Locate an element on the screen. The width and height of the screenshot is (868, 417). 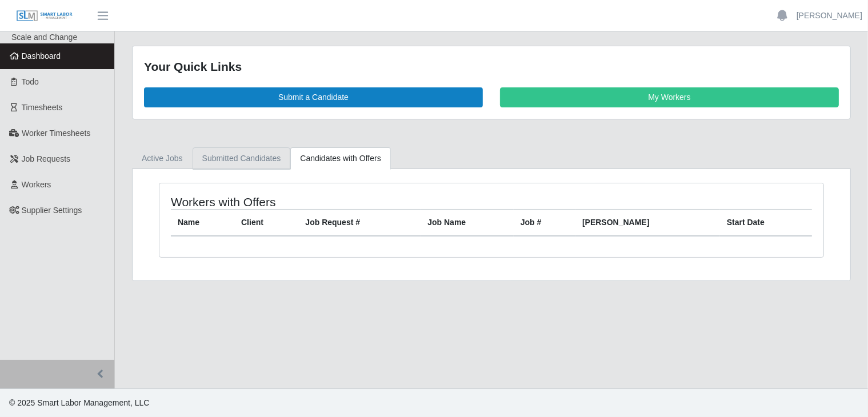
a: My Workers is located at coordinates (669, 97).